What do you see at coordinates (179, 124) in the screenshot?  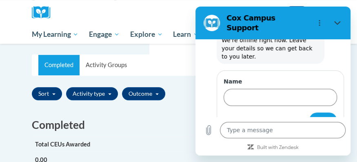 I see `h2: Completed` at bounding box center [179, 124].